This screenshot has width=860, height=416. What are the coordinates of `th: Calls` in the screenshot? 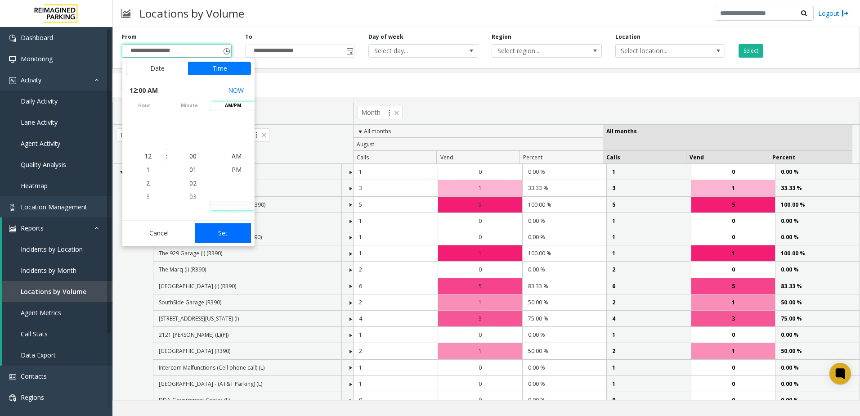 It's located at (644, 157).